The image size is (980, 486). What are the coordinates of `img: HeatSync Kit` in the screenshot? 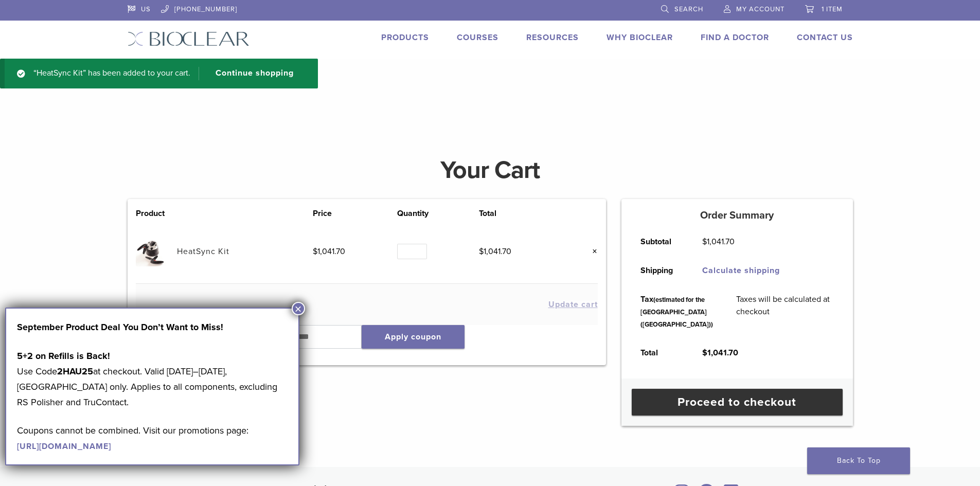 It's located at (151, 251).